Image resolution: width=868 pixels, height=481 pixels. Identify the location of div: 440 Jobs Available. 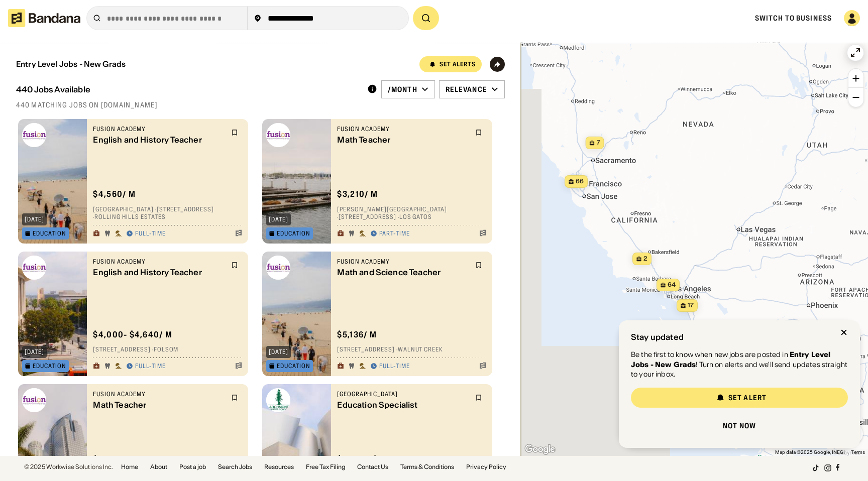
(53, 90).